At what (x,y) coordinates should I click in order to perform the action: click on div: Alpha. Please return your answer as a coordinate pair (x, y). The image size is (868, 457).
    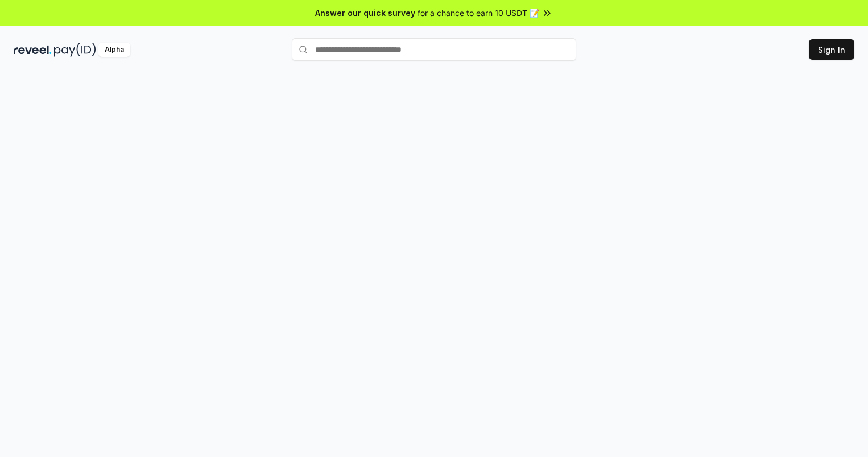
    Looking at the image, I should click on (114, 50).